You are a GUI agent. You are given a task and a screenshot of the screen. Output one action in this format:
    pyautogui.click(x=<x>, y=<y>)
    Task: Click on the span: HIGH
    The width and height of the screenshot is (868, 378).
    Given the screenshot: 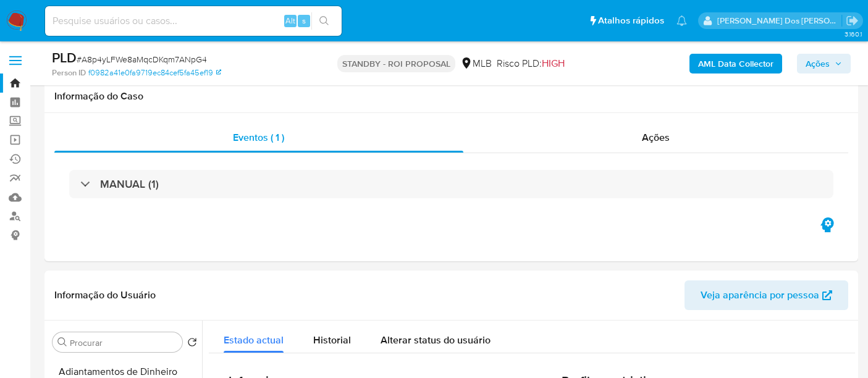 What is the action you would take?
    pyautogui.click(x=553, y=63)
    